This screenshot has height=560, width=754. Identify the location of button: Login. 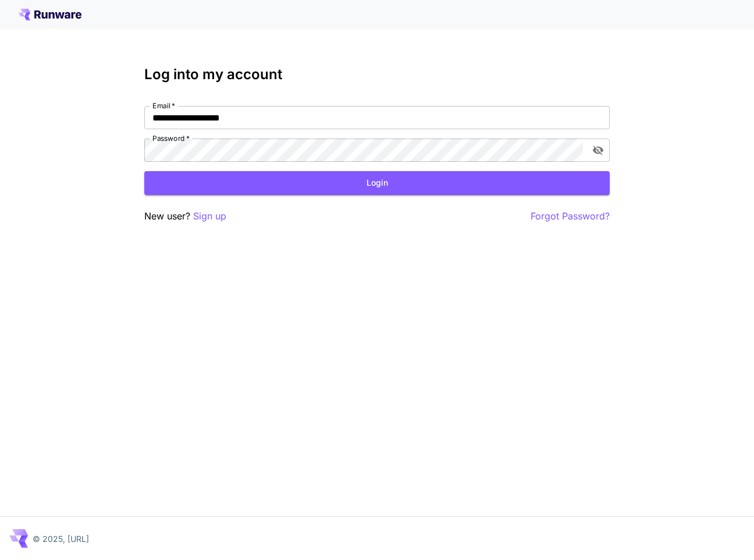
(377, 183).